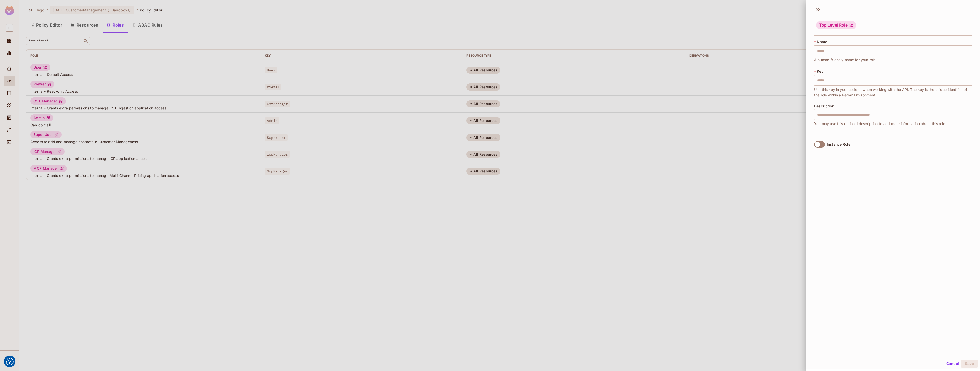  What do you see at coordinates (10, 361) in the screenshot?
I see `button: Consent Preferences` at bounding box center [10, 361].